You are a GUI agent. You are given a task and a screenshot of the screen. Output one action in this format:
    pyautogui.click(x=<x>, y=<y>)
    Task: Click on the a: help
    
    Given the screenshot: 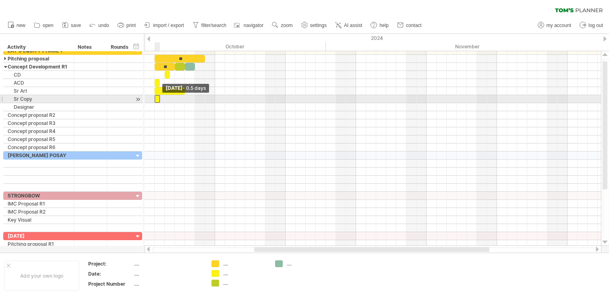 What is the action you would take?
    pyautogui.click(x=380, y=25)
    